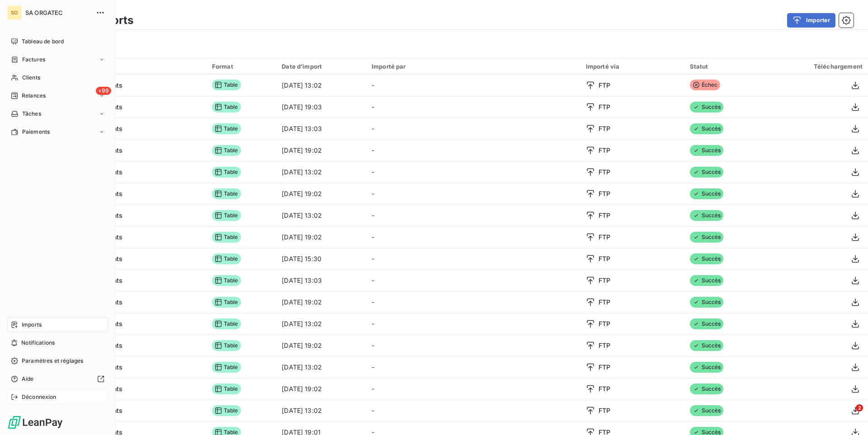  I want to click on span: Factures, so click(33, 60).